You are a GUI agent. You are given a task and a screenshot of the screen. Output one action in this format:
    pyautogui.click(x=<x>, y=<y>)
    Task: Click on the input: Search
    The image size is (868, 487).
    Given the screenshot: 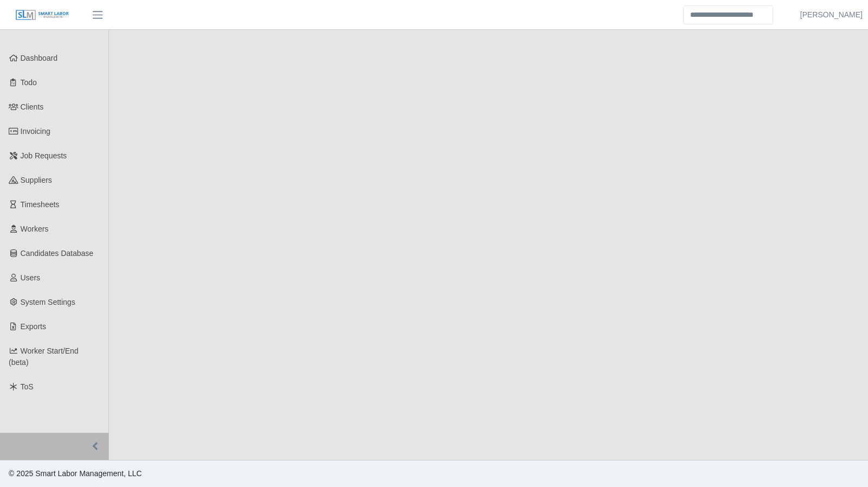 What is the action you would take?
    pyautogui.click(x=728, y=15)
    